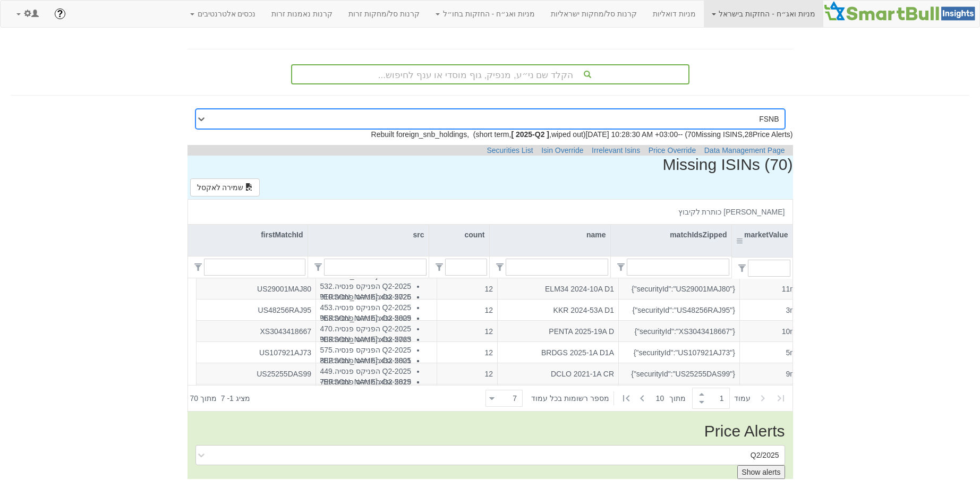  Describe the element at coordinates (490, 430) in the screenshot. I see `h2: Price Alerts` at that location.